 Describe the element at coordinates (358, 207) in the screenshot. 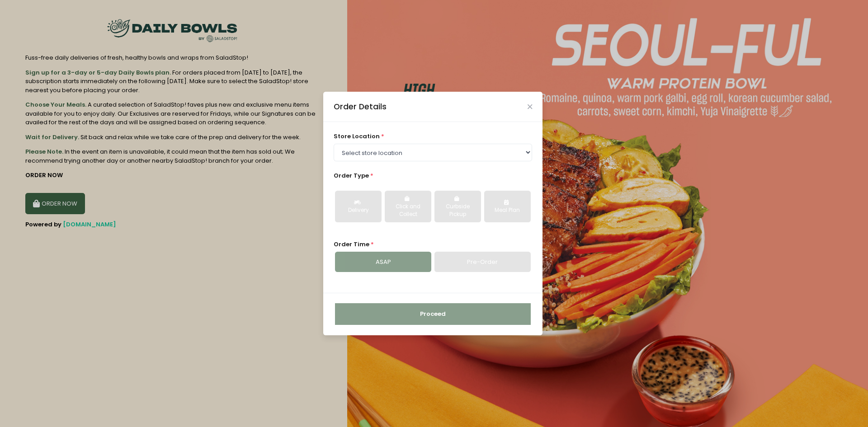

I see `button: Delivery` at that location.